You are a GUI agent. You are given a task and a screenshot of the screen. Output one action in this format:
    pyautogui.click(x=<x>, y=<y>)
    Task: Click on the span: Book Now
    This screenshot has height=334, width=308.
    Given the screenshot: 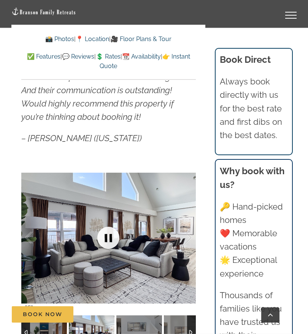 What is the action you would take?
    pyautogui.click(x=43, y=314)
    